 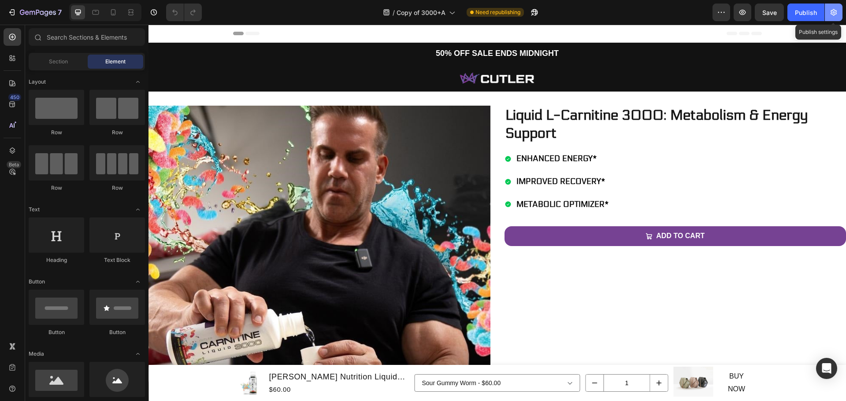 I want to click on p: BUY NOW, so click(x=588, y=358).